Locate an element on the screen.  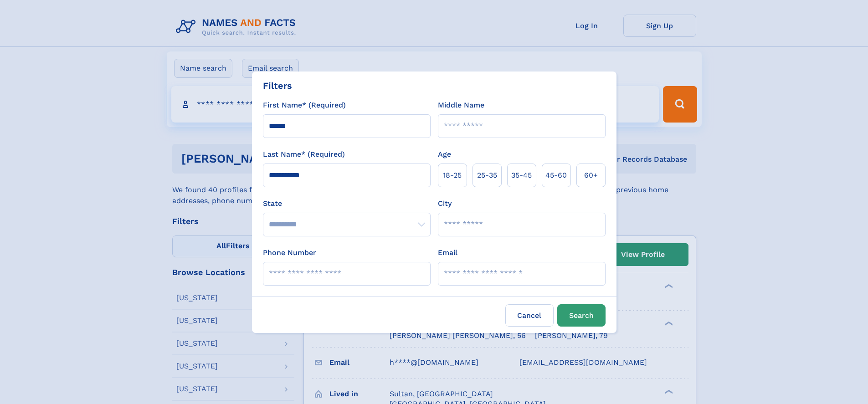
label: Age is located at coordinates (444, 154).